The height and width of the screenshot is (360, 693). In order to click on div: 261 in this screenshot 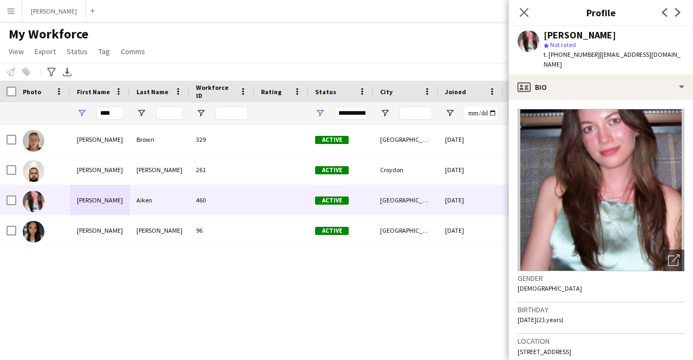, I will do `click(222, 169)`.